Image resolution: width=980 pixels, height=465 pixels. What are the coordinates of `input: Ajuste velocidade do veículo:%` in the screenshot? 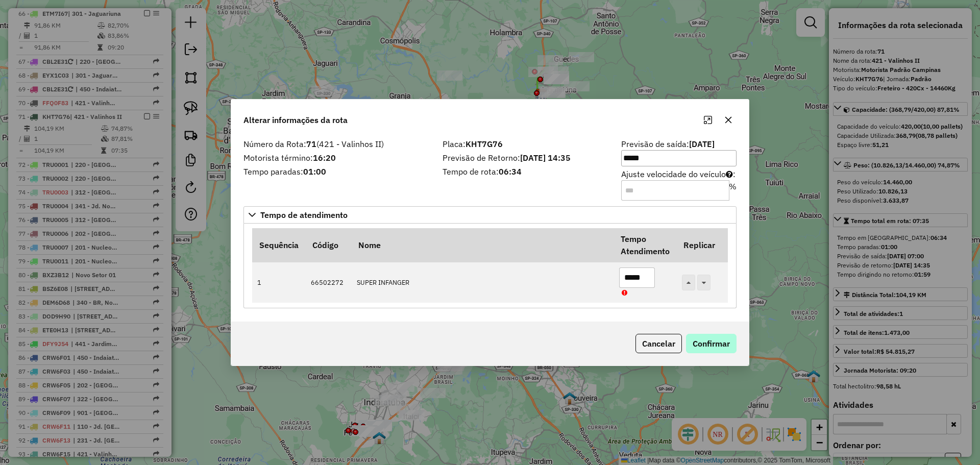 It's located at (675, 191).